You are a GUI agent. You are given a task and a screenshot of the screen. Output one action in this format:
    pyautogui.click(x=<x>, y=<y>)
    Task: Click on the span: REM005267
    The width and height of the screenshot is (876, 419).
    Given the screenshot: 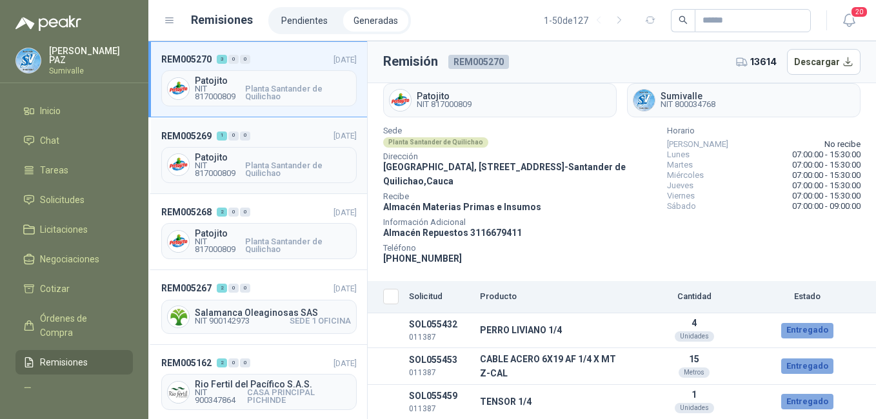 What is the action you would take?
    pyautogui.click(x=186, y=288)
    